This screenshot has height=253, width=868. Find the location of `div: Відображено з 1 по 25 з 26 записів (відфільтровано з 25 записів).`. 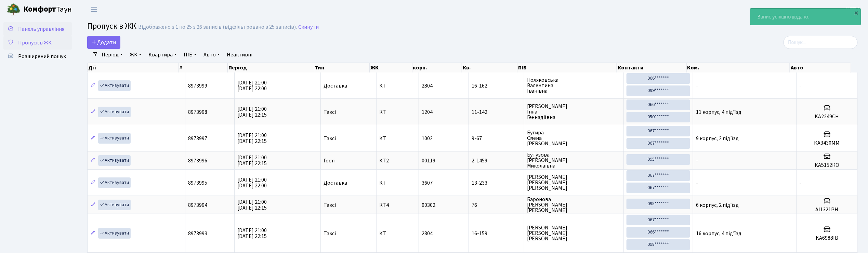

div: Відображено з 1 по 25 з 26 записів (відфільтровано з 25 записів). is located at coordinates (218, 27).